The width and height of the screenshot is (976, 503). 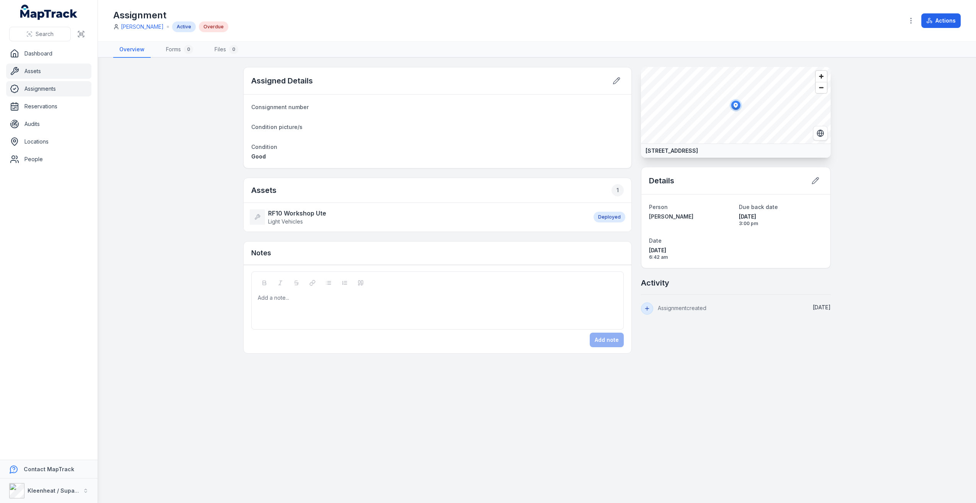 I want to click on span: Condition, so click(x=264, y=147).